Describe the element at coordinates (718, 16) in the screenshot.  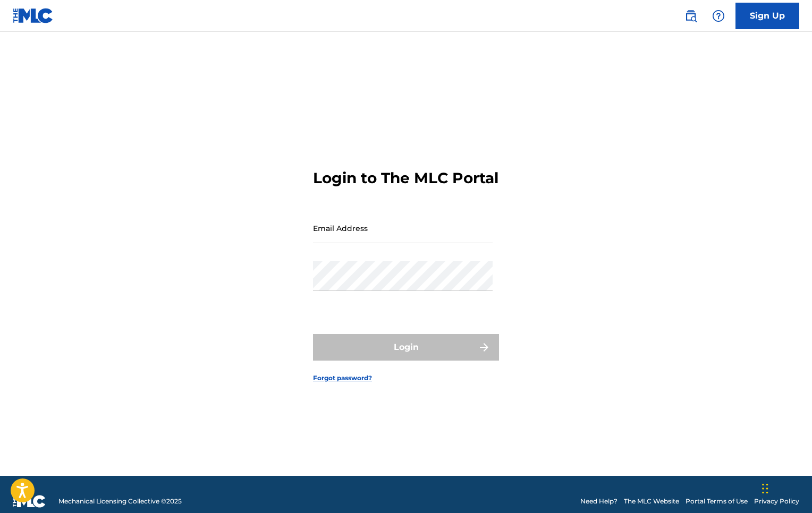
I see `div: Help` at that location.